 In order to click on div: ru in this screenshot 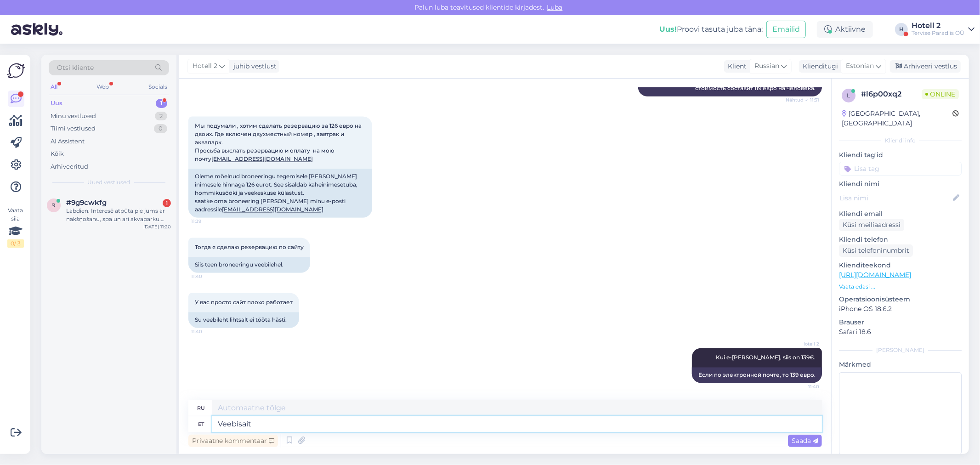, I will do `click(201, 408)`.